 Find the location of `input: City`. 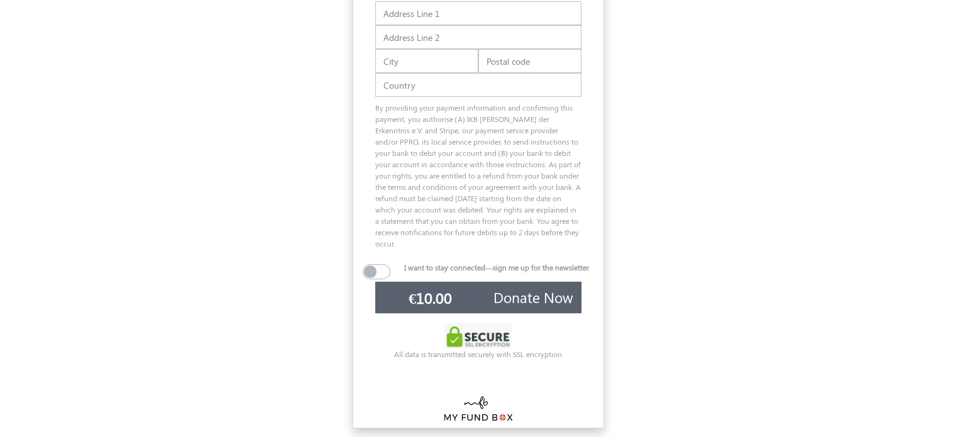

input: City is located at coordinates (427, 61).